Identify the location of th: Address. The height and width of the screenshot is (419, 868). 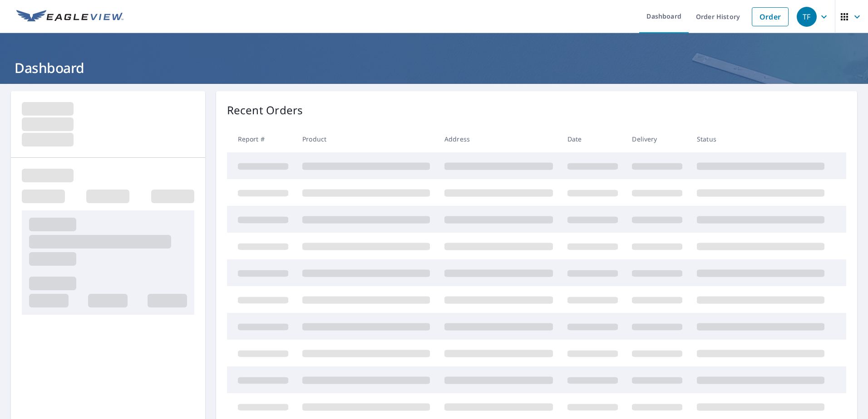
(498, 139).